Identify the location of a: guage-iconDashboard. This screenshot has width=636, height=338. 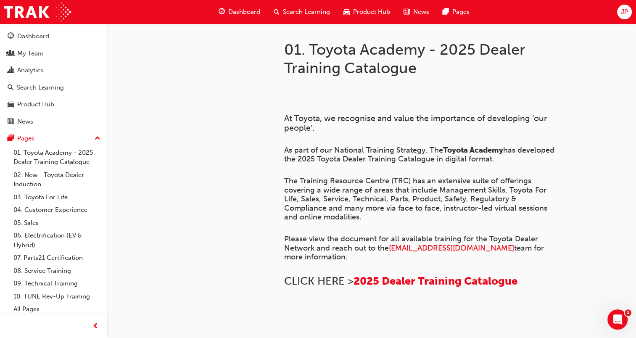
(239, 12).